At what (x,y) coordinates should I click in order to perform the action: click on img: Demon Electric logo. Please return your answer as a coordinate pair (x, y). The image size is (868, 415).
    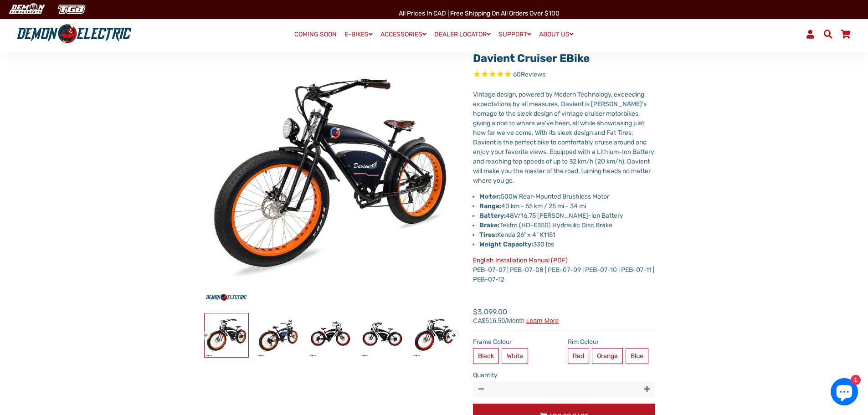
    Looking at the image, I should click on (75, 34).